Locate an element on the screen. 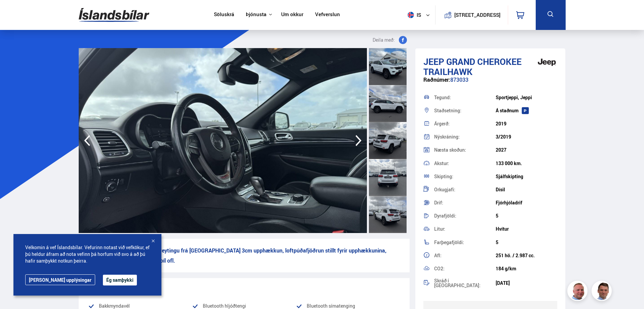 The image size is (644, 309). div: CO2: is located at coordinates (465, 269).